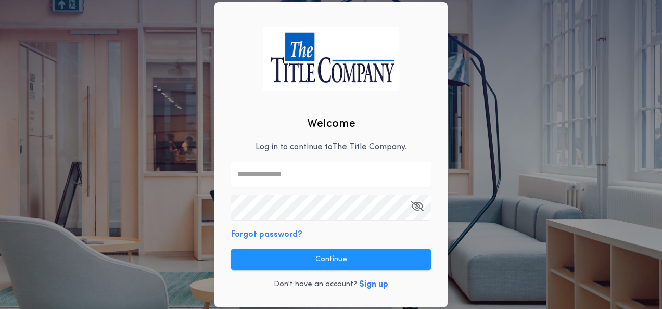  I want to click on button: Forgot password?, so click(267, 235).